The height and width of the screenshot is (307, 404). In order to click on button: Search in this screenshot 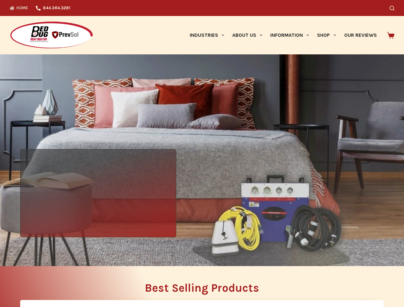, I will do `click(392, 8)`.